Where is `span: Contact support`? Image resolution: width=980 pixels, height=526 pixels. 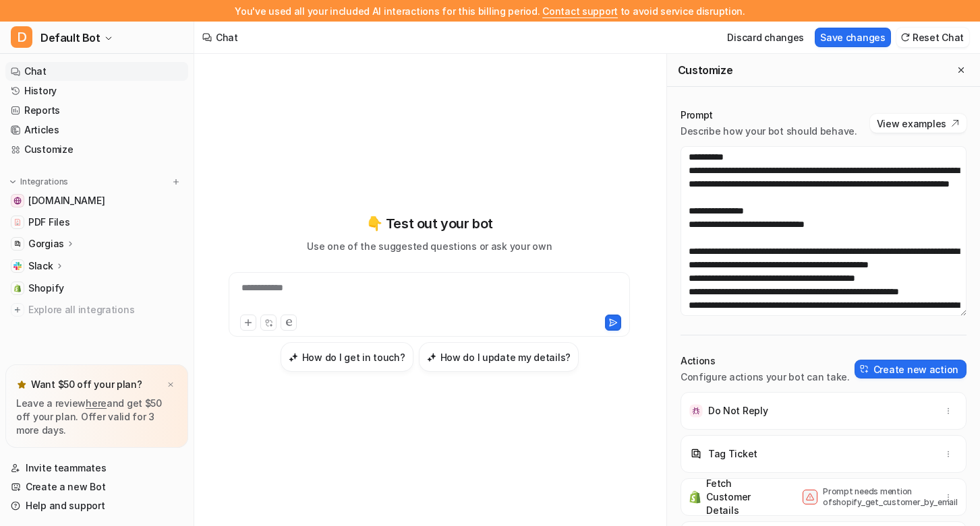
span: Contact support is located at coordinates (580, 11).